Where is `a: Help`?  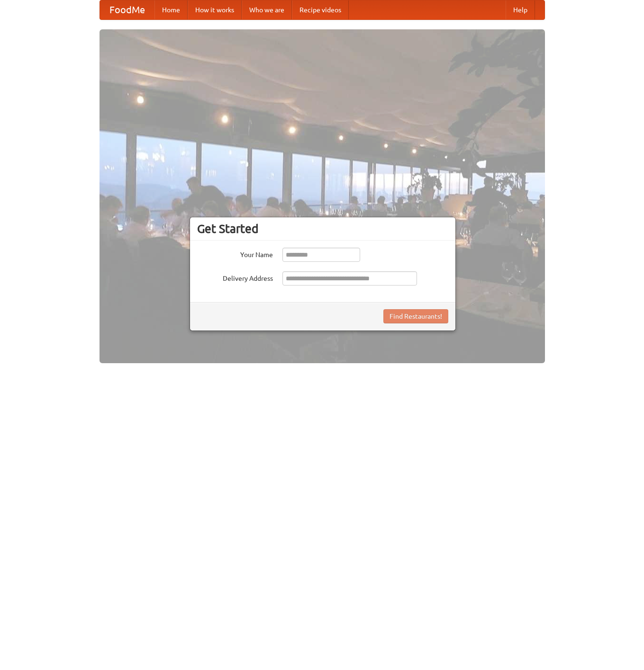
a: Help is located at coordinates (520, 10).